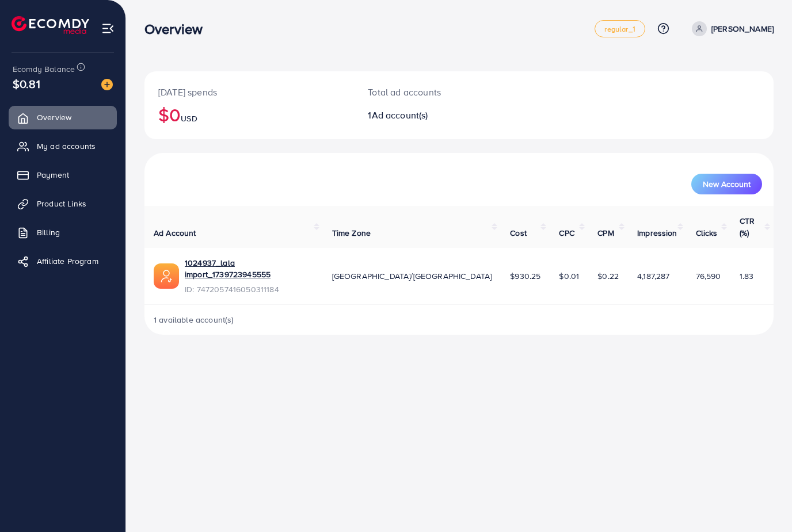 Image resolution: width=792 pixels, height=532 pixels. What do you see at coordinates (351, 233) in the screenshot?
I see `span: Time Zone` at bounding box center [351, 233].